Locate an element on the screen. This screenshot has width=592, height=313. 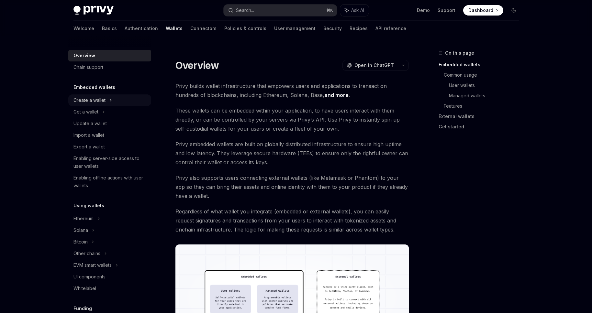
div: Solana is located at coordinates (81, 230).